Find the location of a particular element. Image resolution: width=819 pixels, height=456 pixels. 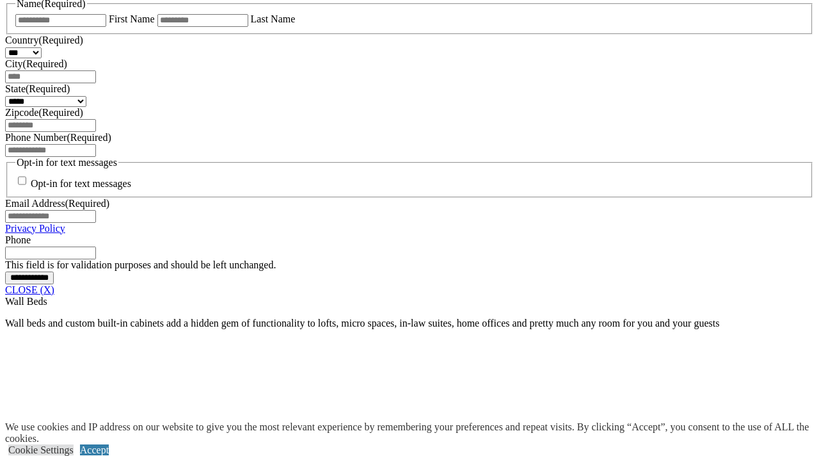

label: Phone Number is located at coordinates (58, 137).